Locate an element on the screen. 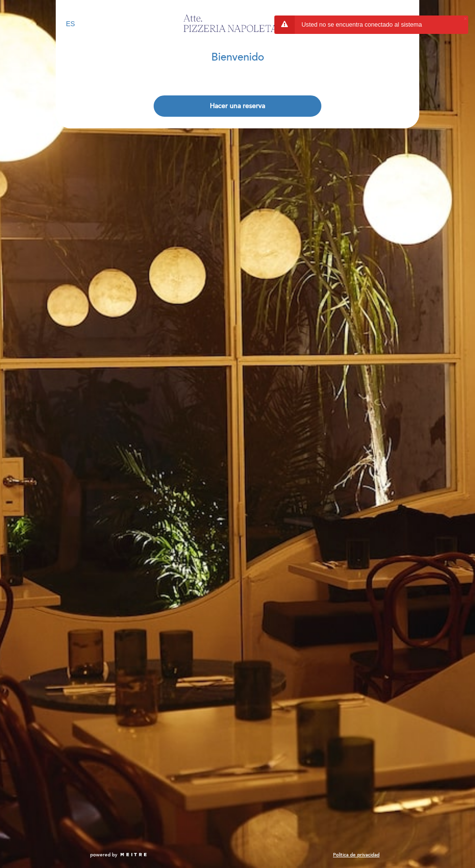  h1: Bienvenido is located at coordinates (238, 58).